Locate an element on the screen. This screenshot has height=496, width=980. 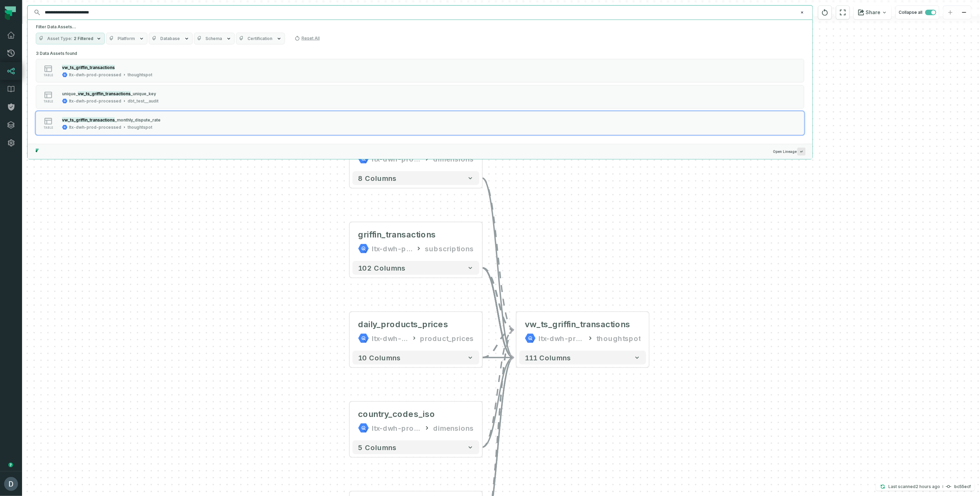
button: Clear search query is located at coordinates (802, 13).